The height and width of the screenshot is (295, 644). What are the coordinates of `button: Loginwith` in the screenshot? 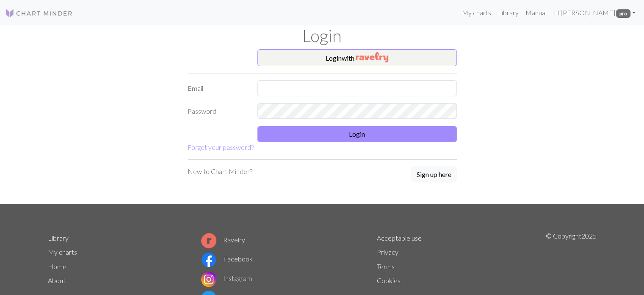 It's located at (357, 58).